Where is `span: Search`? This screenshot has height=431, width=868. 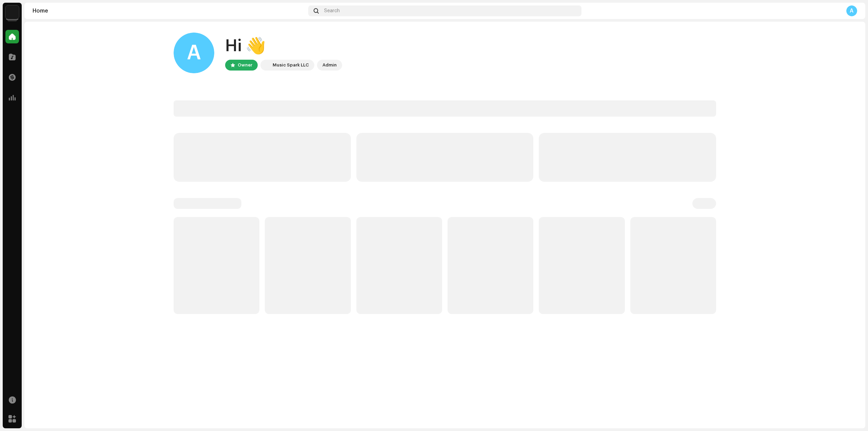
span: Search is located at coordinates (332, 11).